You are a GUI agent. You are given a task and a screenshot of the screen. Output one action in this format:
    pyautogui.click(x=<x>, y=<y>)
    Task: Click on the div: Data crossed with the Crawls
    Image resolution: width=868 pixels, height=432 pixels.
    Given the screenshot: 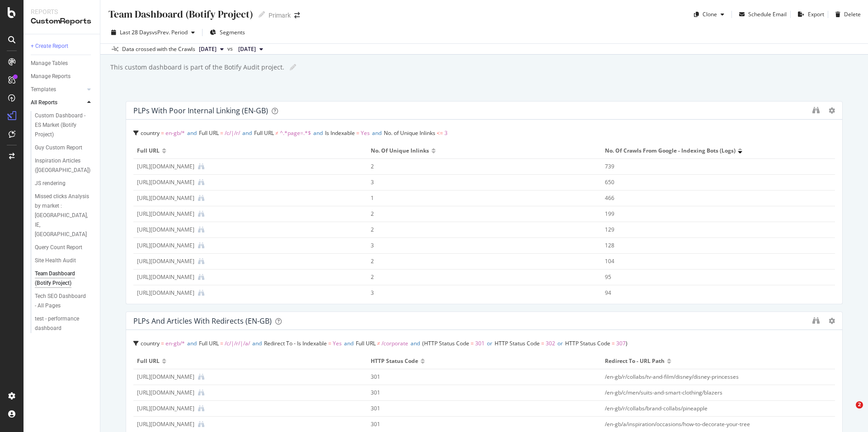 What is the action you would take?
    pyautogui.click(x=159, y=49)
    